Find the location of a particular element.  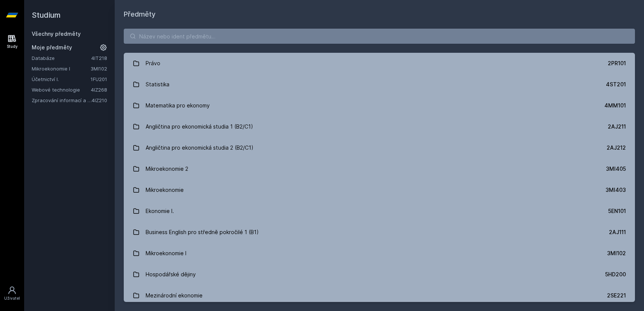

div: 2AJ212 is located at coordinates (616, 148).